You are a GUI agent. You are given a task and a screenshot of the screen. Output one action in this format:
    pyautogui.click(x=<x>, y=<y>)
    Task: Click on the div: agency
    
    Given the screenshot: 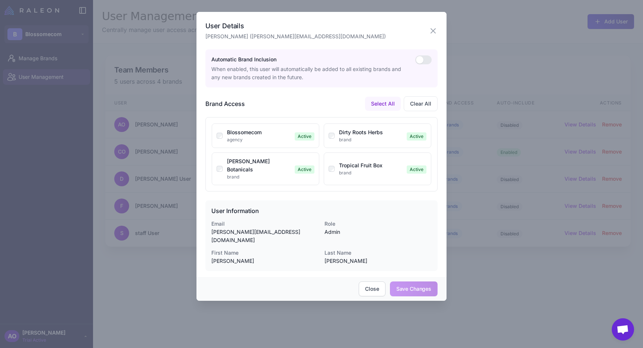 What is the action you would take?
    pyautogui.click(x=259, y=140)
    